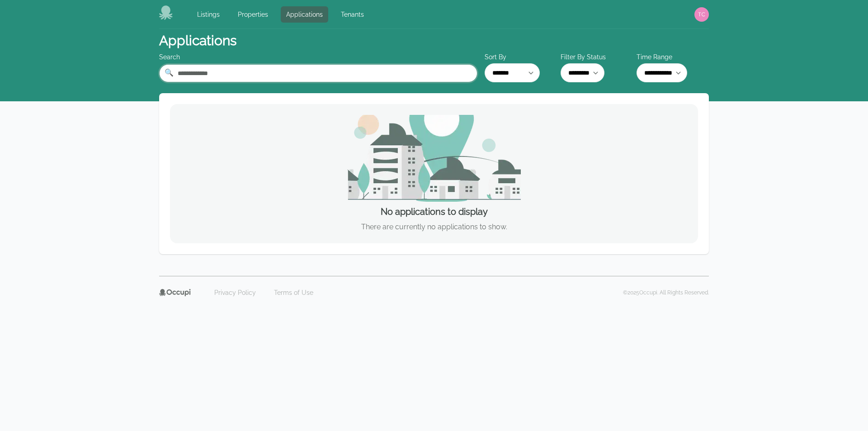  Describe the element at coordinates (318, 57) in the screenshot. I see `div: Search` at that location.